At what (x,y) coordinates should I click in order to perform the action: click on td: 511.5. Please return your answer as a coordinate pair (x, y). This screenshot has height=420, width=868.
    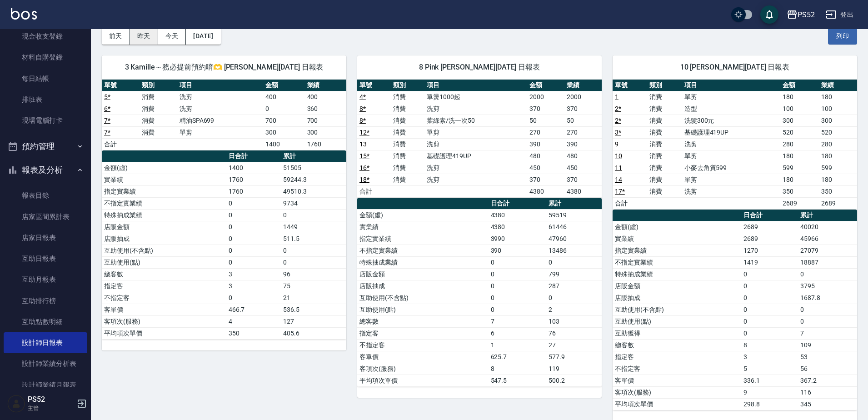
    Looking at the image, I should click on (314, 239).